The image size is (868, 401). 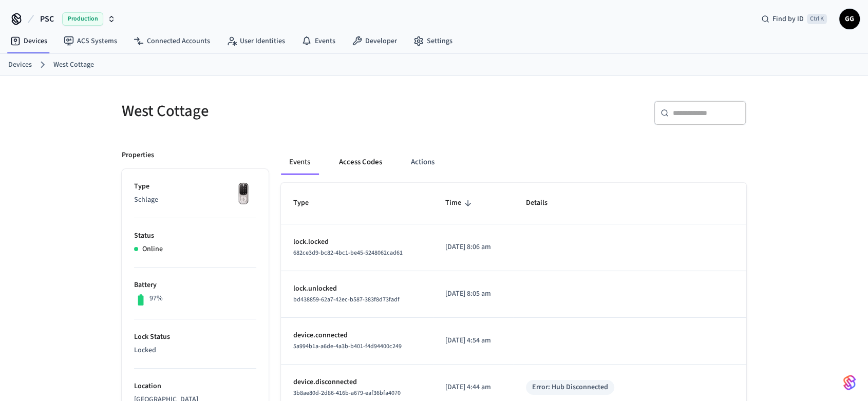 What do you see at coordinates (171, 41) in the screenshot?
I see `a: Connected Accounts` at bounding box center [171, 41].